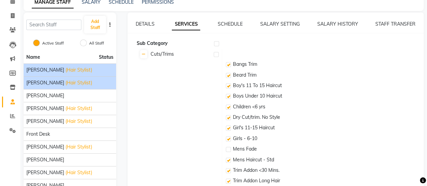  I want to click on a: SALARY SETTING, so click(280, 24).